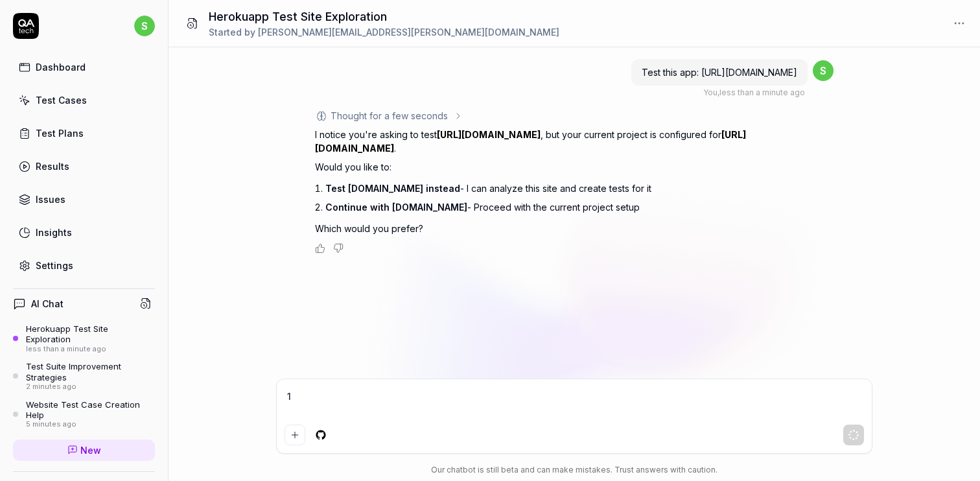  What do you see at coordinates (84, 133) in the screenshot?
I see `a: Test Plans` at bounding box center [84, 133].